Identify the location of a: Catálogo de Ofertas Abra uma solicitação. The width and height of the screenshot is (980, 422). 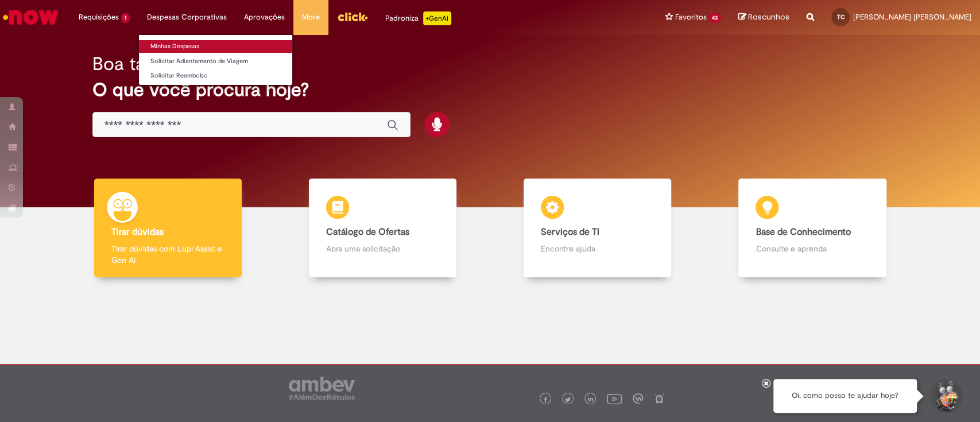
(382, 228).